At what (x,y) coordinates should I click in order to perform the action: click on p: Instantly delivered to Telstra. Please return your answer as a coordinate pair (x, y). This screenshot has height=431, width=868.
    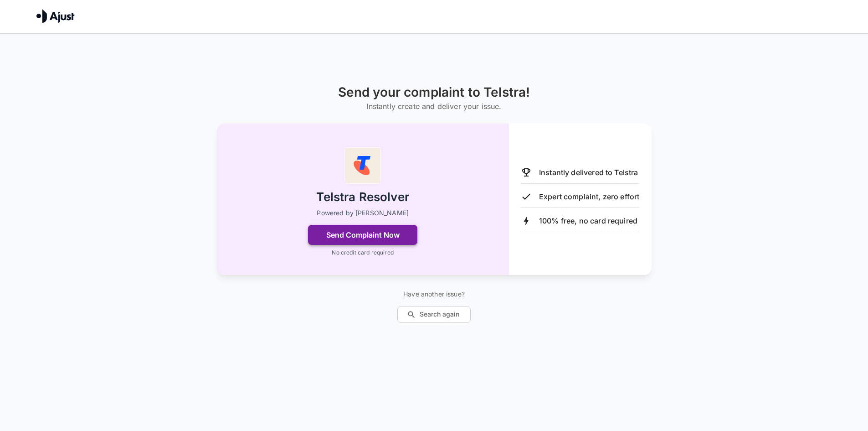
    Looking at the image, I should click on (589, 172).